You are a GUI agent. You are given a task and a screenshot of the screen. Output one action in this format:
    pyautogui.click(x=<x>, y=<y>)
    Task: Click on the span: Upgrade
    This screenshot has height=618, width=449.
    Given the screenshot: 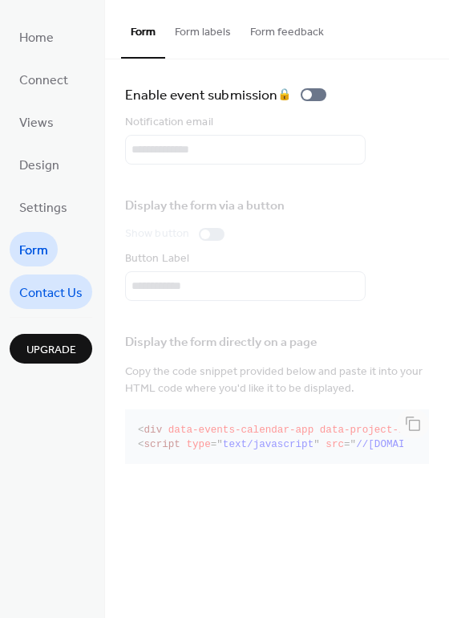 What is the action you would take?
    pyautogui.click(x=51, y=350)
    